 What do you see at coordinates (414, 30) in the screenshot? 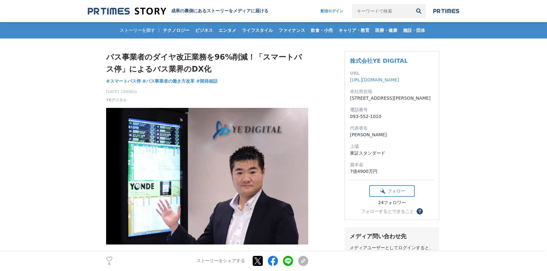
I see `a: 施設・団体` at bounding box center [414, 30].